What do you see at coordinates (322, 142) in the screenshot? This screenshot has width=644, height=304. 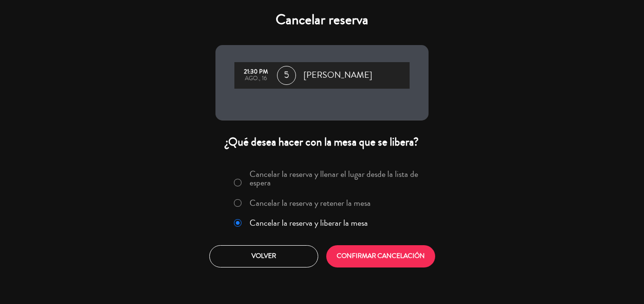 I see `div: ¿Qué desea hacer con la mesa que se libera?` at bounding box center [322, 142].